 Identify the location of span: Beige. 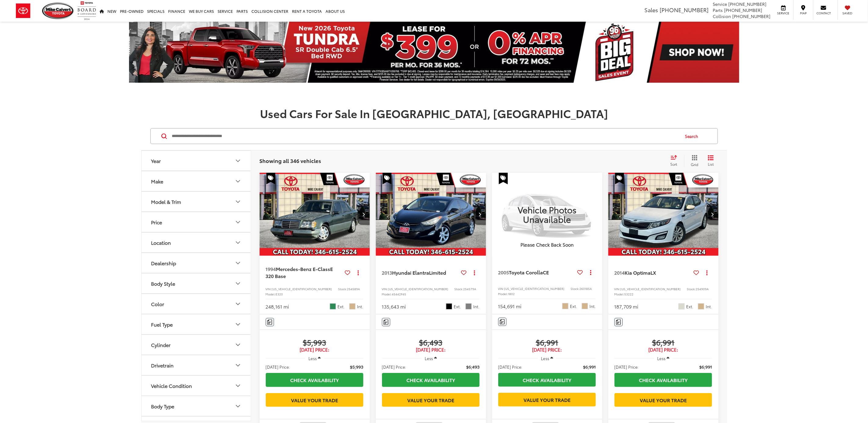
(701, 306).